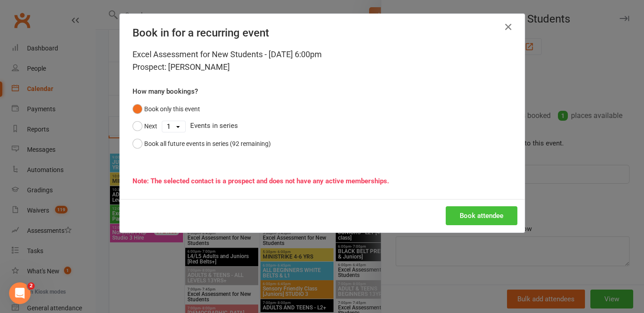 The height and width of the screenshot is (313, 644). Describe the element at coordinates (481, 216) in the screenshot. I see `button: Book attendee` at that location.